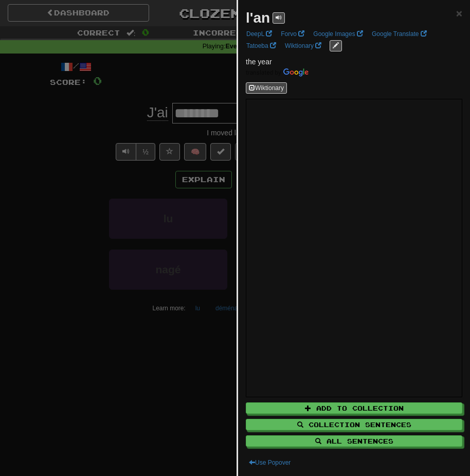 The image size is (470, 476). Describe the element at coordinates (261, 46) in the screenshot. I see `a: Tatoeba` at that location.